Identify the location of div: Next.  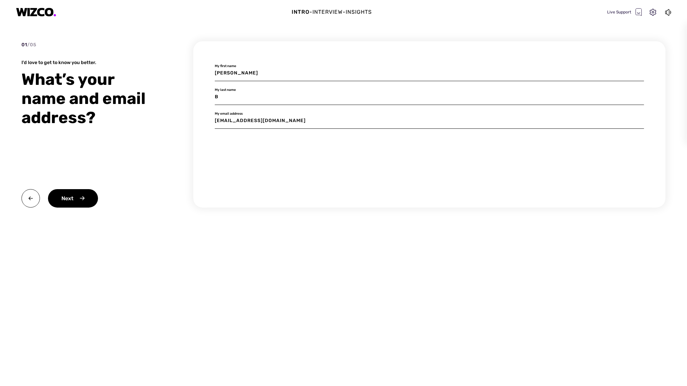
(73, 198).